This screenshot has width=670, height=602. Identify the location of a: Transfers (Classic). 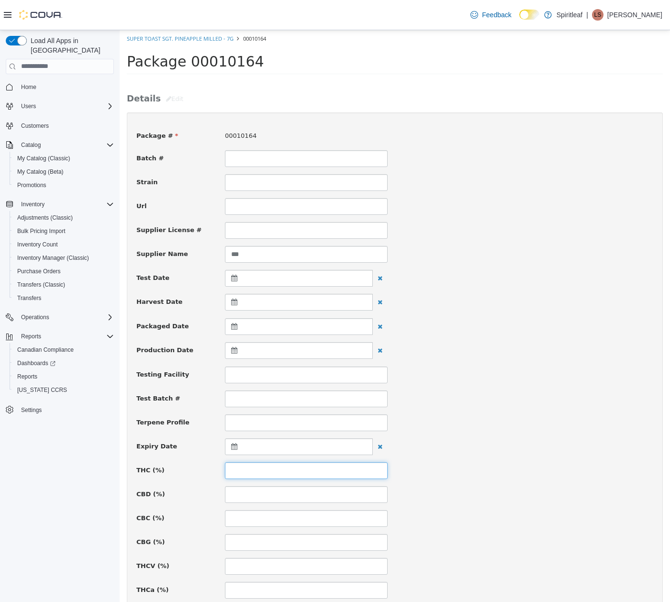
(41, 285).